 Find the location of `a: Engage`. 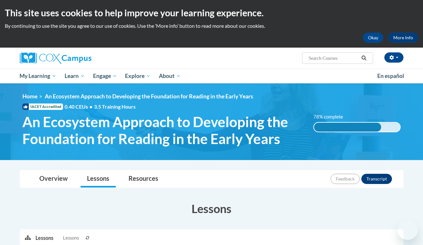

a: Engage is located at coordinates (105, 76).